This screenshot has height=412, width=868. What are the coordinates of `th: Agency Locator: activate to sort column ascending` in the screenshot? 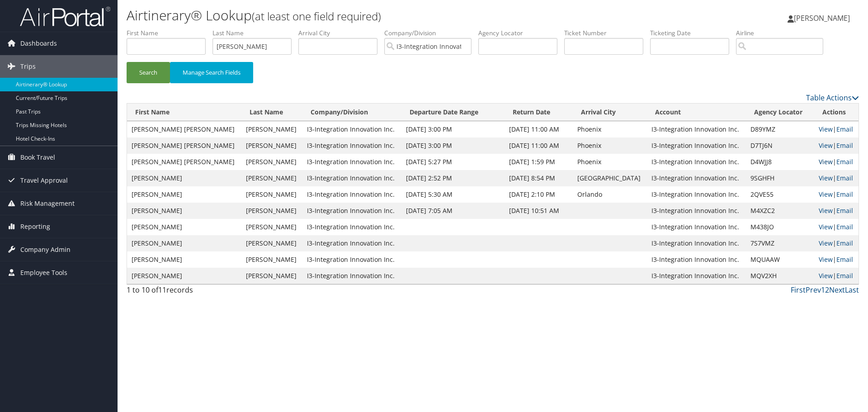 It's located at (780, 112).